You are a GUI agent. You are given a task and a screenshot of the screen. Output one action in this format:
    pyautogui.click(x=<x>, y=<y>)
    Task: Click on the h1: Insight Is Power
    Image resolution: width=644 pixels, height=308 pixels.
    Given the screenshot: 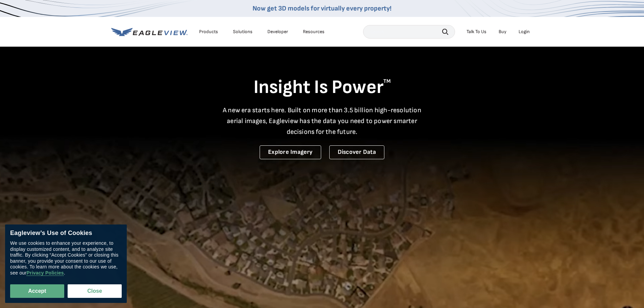 What is the action you would take?
    pyautogui.click(x=322, y=87)
    